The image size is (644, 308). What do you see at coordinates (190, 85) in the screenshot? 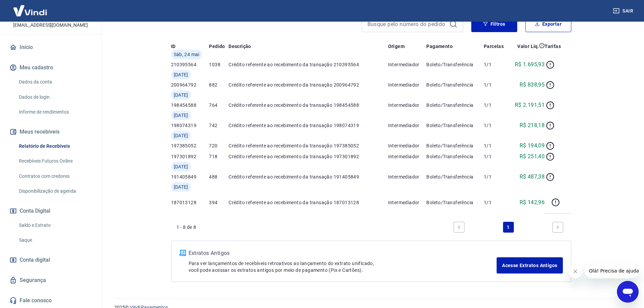
I see `p: 200964792` at bounding box center [190, 85].